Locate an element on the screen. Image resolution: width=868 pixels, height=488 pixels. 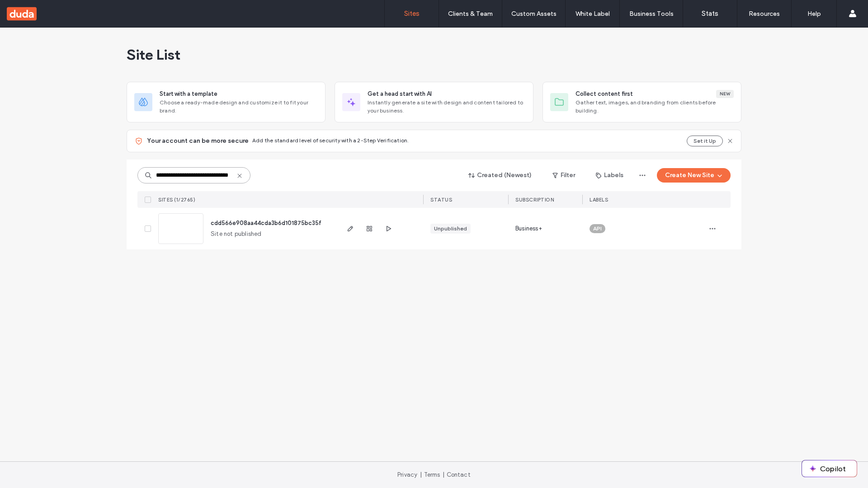
label: Stats is located at coordinates (710, 14).